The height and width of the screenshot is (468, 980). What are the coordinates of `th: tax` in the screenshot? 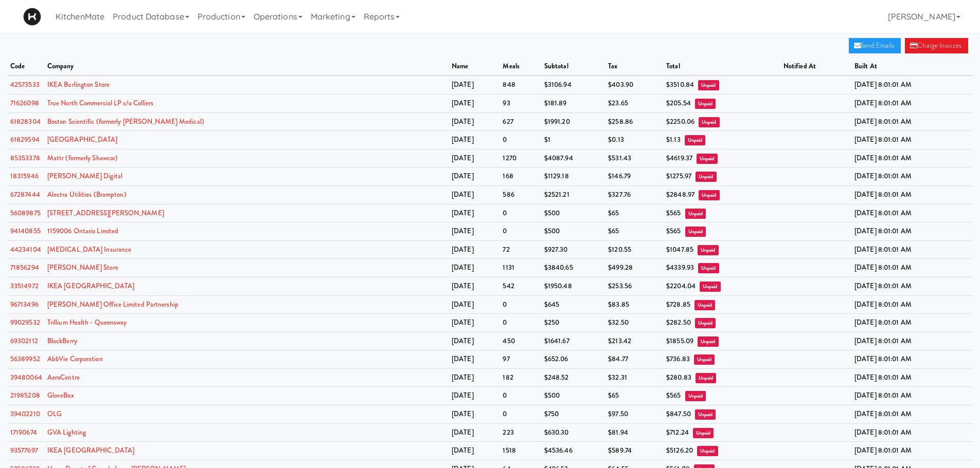 It's located at (634, 67).